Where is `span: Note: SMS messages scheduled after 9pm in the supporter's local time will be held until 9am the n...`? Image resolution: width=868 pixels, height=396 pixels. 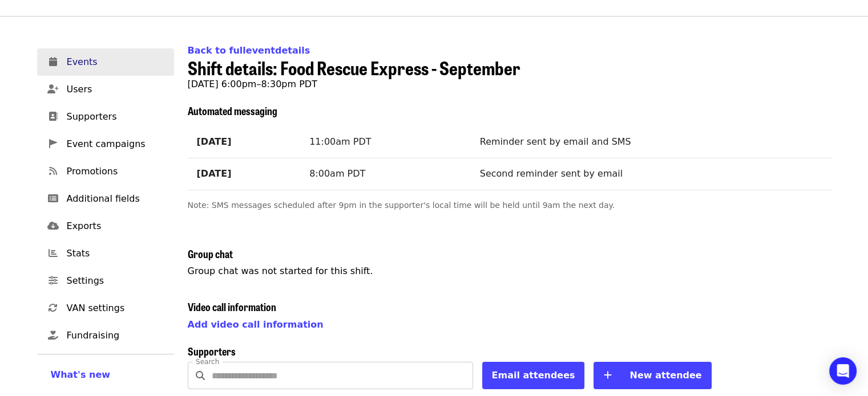 span: Note: SMS messages scheduled after 9pm in the supporter's local time will be held until 9am the n... is located at coordinates (401, 205).